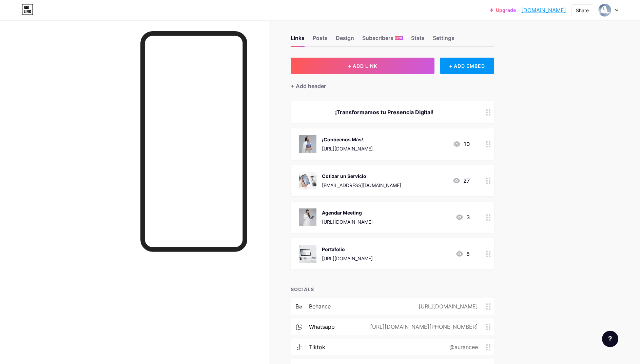 The width and height of the screenshot is (640, 364). What do you see at coordinates (322, 326) in the screenshot?
I see `div: whatsapp` at bounding box center [322, 326].